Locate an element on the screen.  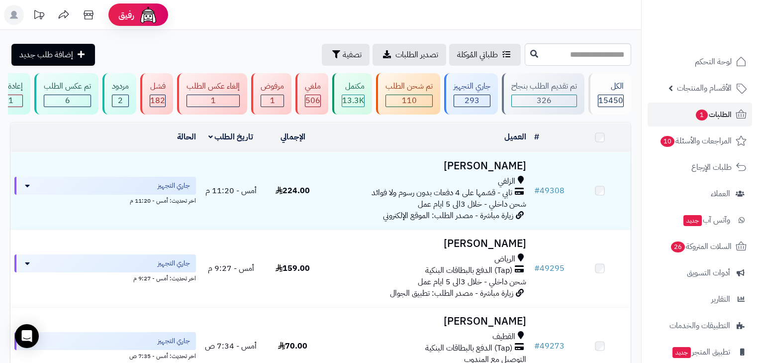
div: 182 is located at coordinates (158, 100).